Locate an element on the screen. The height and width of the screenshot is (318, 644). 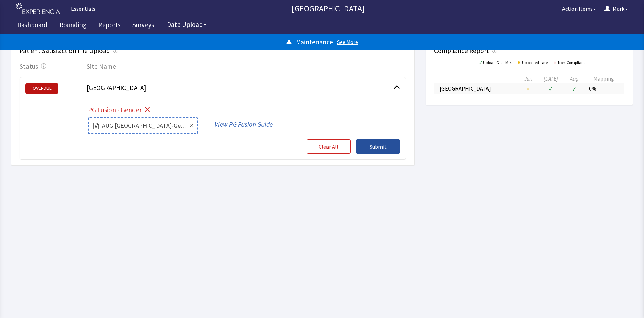
img: experiencia_logo.png is located at coordinates (38, 9).